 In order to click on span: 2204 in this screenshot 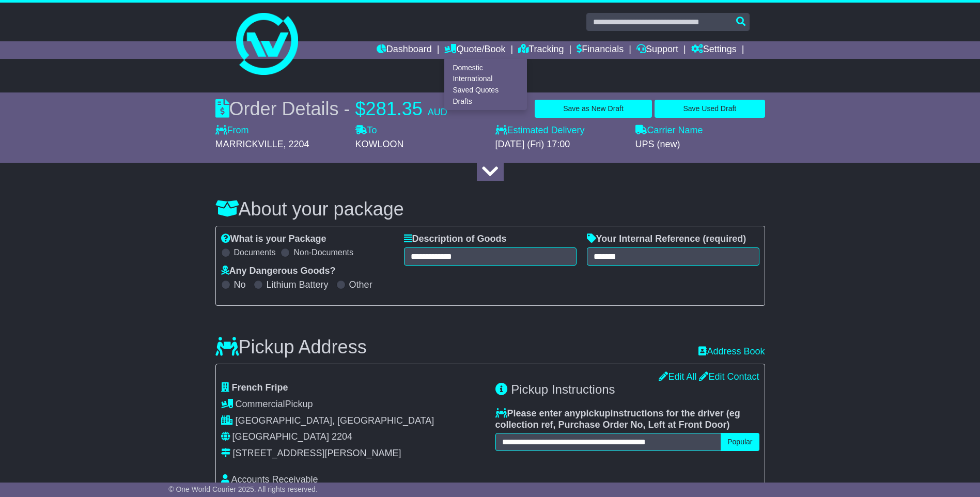, I will do `click(342, 437)`.